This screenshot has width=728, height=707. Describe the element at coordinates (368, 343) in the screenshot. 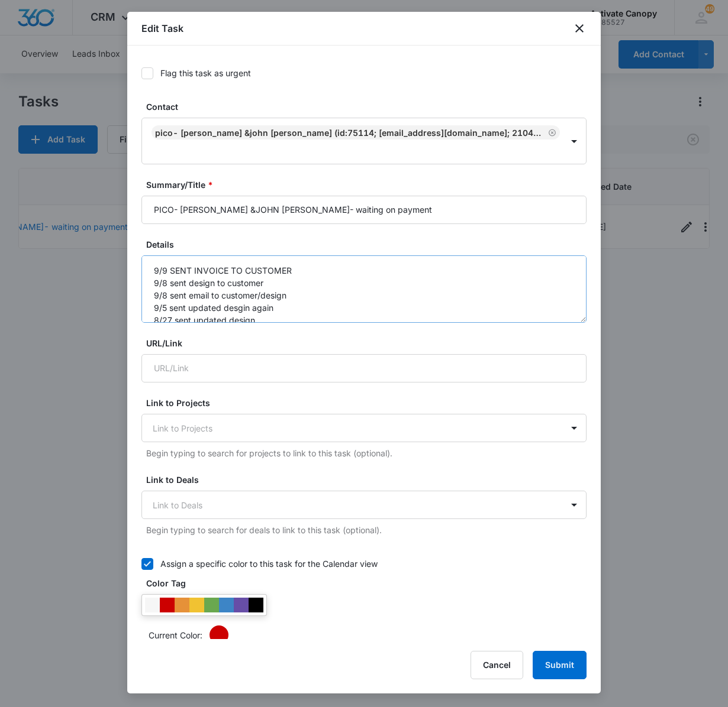

I see `label: URL/Link` at that location.